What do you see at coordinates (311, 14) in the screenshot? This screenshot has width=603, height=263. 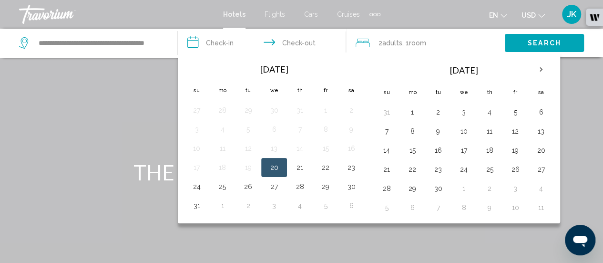 I see `span: Cars` at bounding box center [311, 14].